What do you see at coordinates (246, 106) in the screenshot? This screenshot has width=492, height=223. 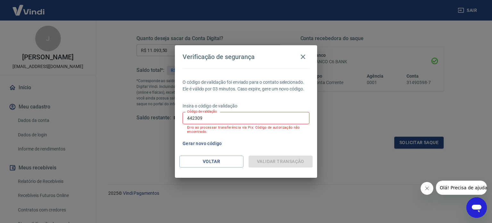 I see `p: Insira o código de validação` at bounding box center [246, 106].